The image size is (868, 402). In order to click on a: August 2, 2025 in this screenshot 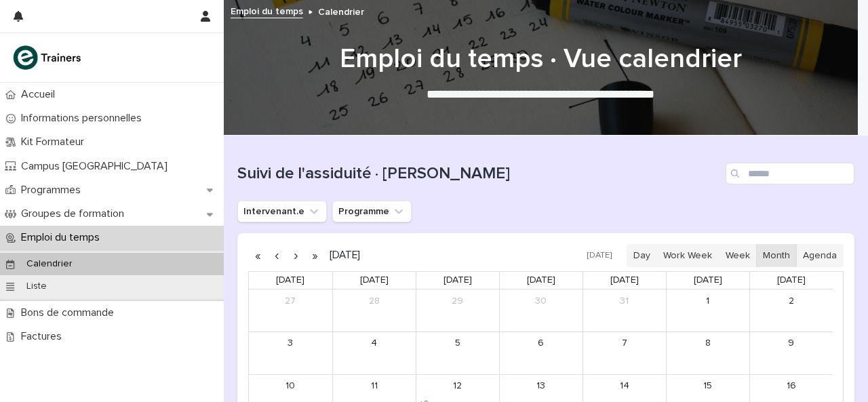, I will do `click(791, 301)`.